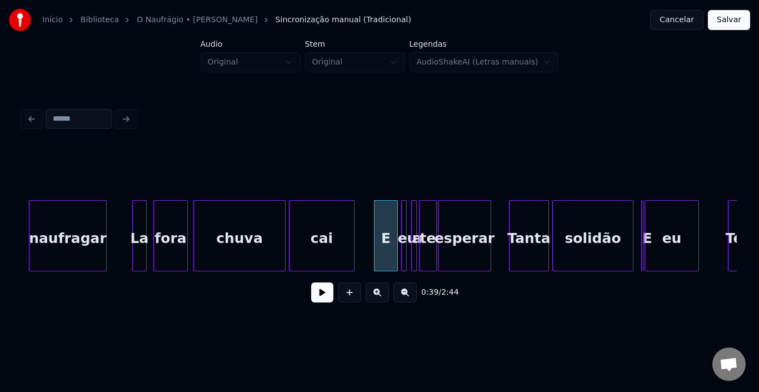 This screenshot has width=759, height=392. I want to click on div: Bate-papo aberto, so click(729, 364).